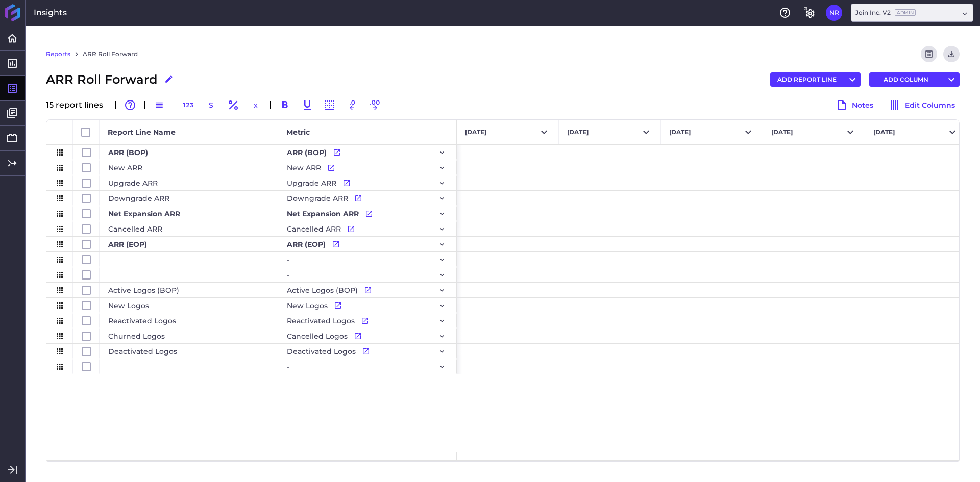 The width and height of the screenshot is (980, 482). What do you see at coordinates (929, 54) in the screenshot?
I see `button: Refresh` at bounding box center [929, 54].